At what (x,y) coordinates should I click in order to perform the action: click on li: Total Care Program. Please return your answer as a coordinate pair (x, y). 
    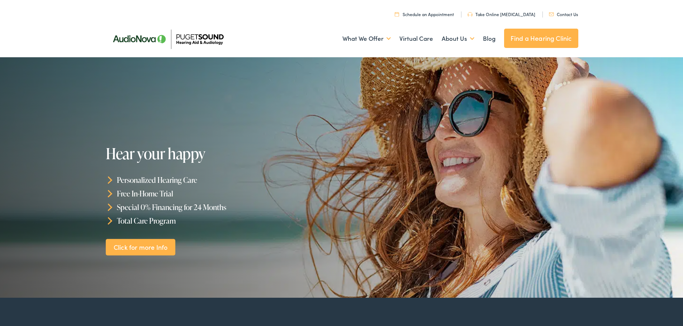
    Looking at the image, I should click on (225, 221).